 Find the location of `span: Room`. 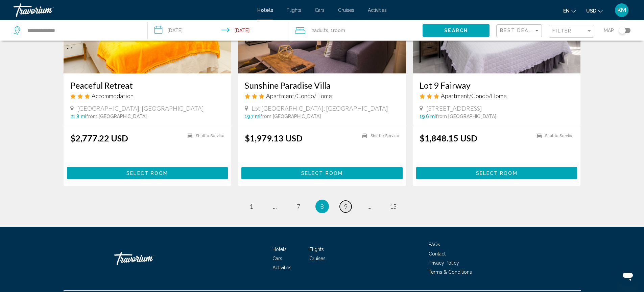

span: Room is located at coordinates (339, 30).